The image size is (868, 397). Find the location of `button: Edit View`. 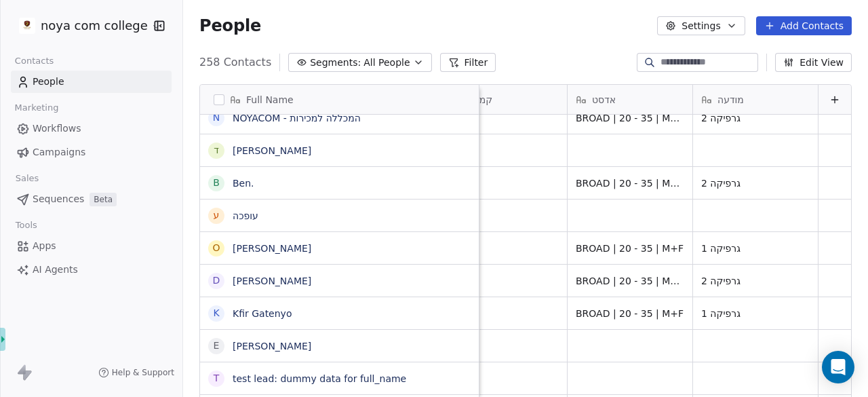

button: Edit View is located at coordinates (813, 62).